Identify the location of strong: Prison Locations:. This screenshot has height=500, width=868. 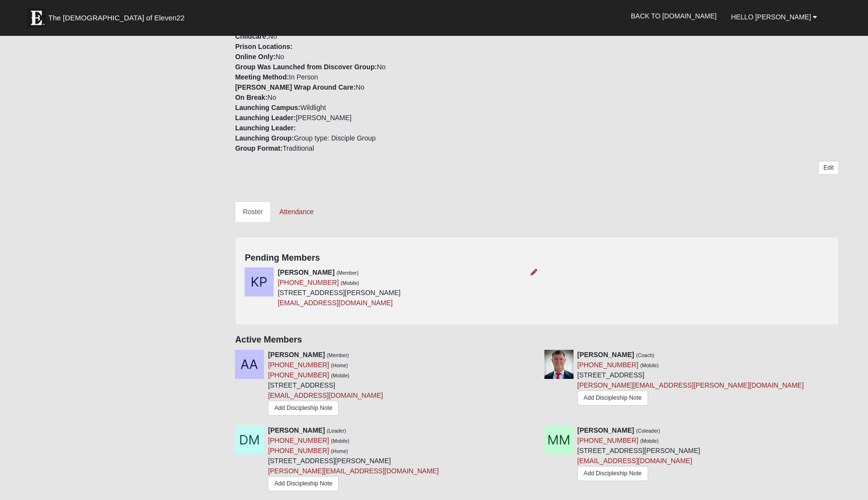
(264, 47).